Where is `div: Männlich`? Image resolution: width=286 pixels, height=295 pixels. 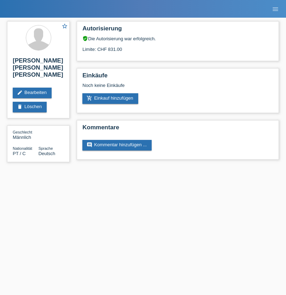 div: Männlich is located at coordinates (25, 135).